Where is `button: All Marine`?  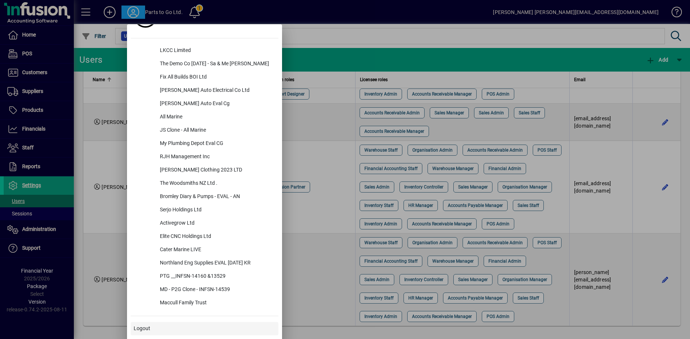
button: All Marine is located at coordinates (204, 117).